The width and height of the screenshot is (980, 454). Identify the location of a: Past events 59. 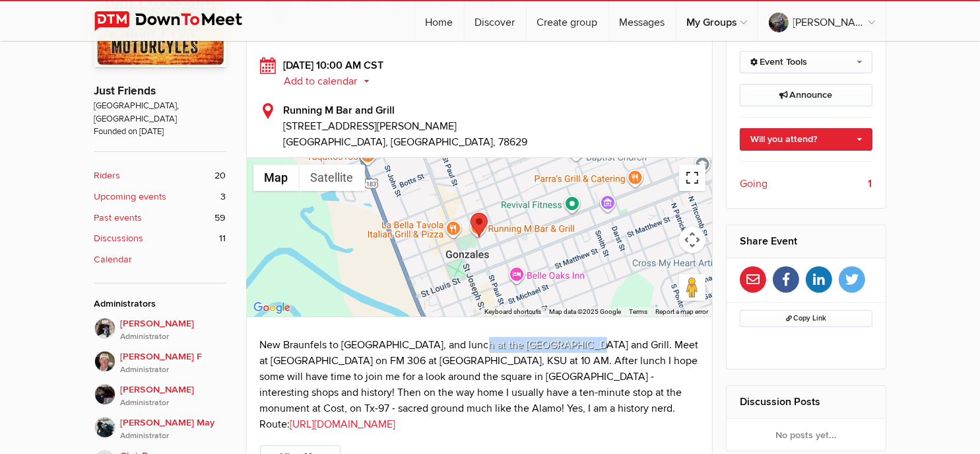
(161, 218).